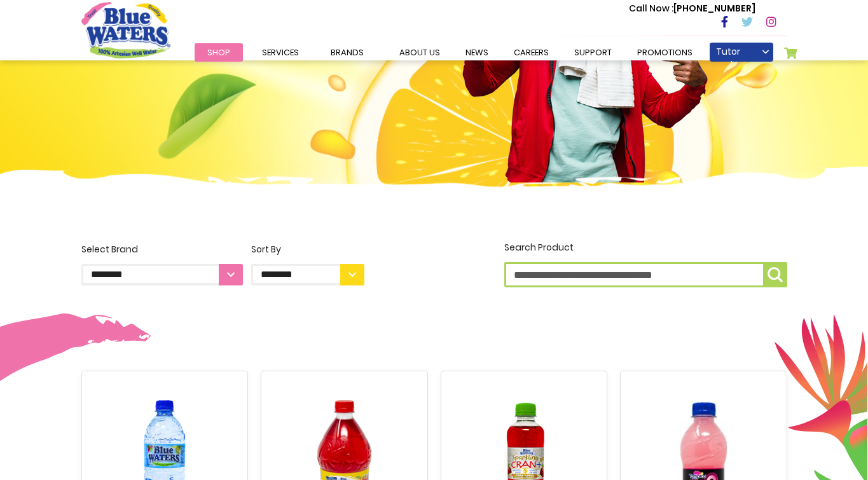  What do you see at coordinates (219, 52) in the screenshot?
I see `span: Shop` at bounding box center [219, 52].